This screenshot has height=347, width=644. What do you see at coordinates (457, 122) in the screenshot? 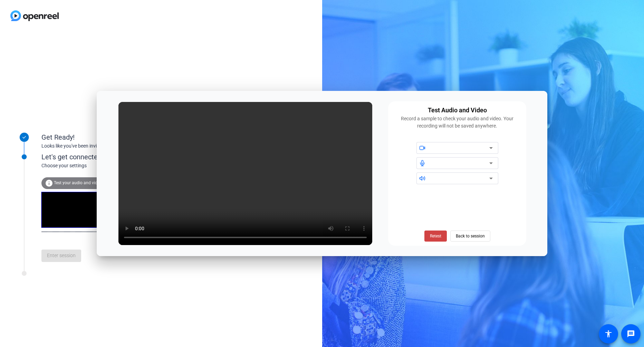
I see `div: Record a sample to check your audio and video. Your recording will not be saved anywhere.` at bounding box center [457, 122].